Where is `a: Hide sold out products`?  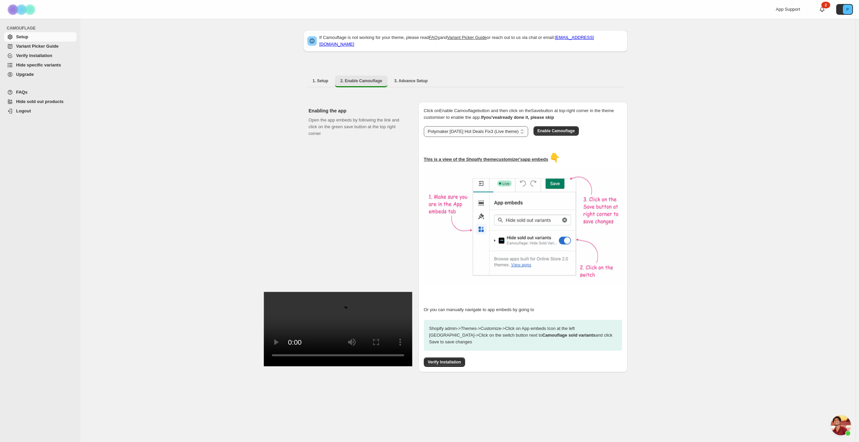 a: Hide sold out products is located at coordinates (40, 102).